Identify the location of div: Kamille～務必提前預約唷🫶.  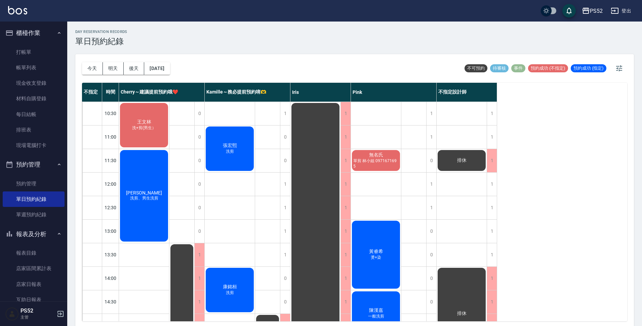
(247, 92).